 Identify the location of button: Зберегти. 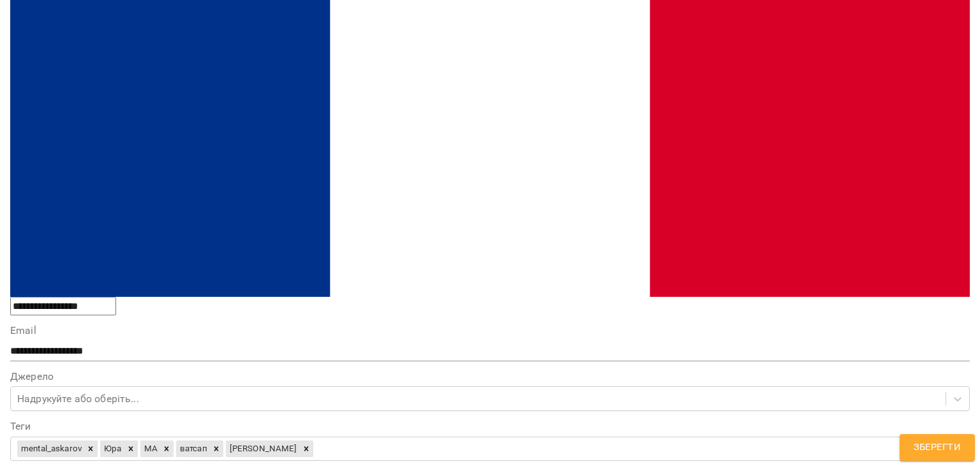
(937, 448).